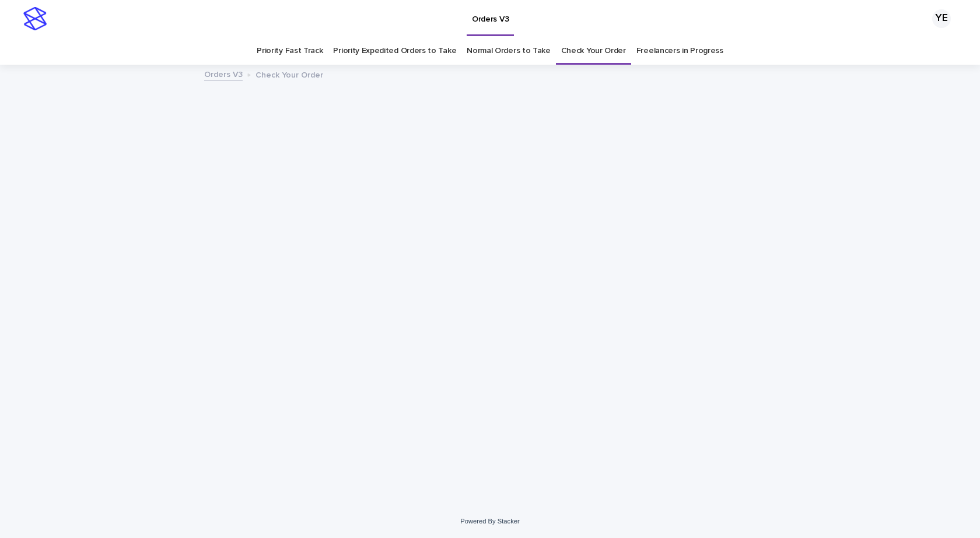 The width and height of the screenshot is (980, 538). I want to click on a: Orders V3, so click(224, 74).